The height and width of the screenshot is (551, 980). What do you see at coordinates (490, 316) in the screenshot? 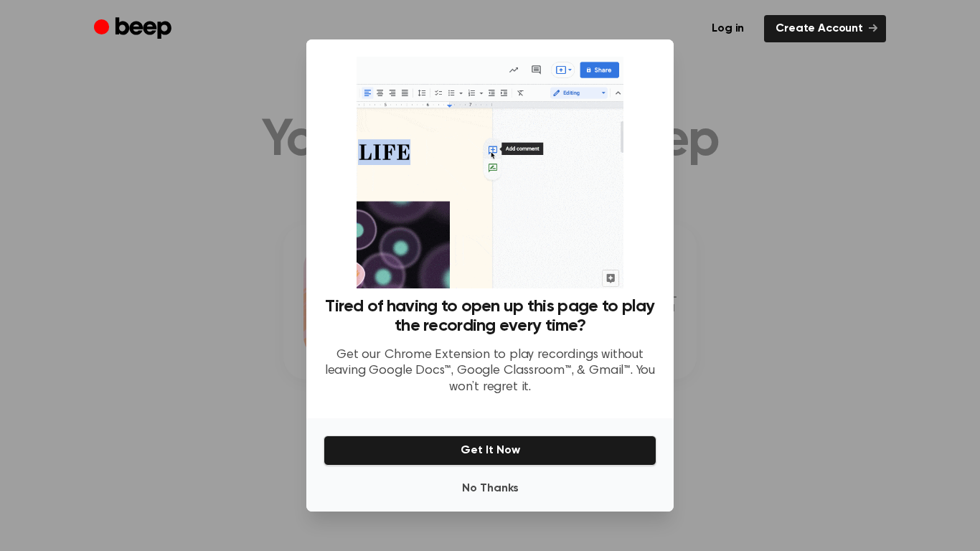
I see `h3: Tired of having to open up this page to play the recording every time?` at bounding box center [490, 316].